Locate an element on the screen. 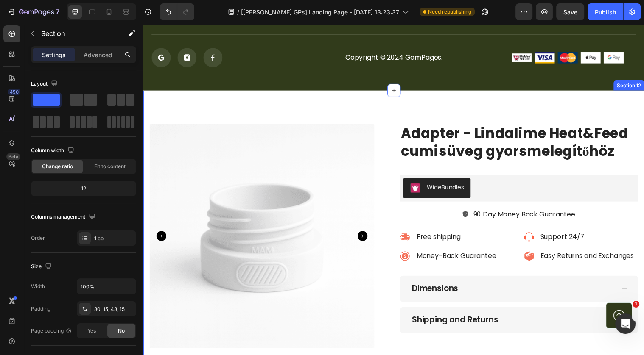 The image size is (644, 355). span: 1 is located at coordinates (636, 304).